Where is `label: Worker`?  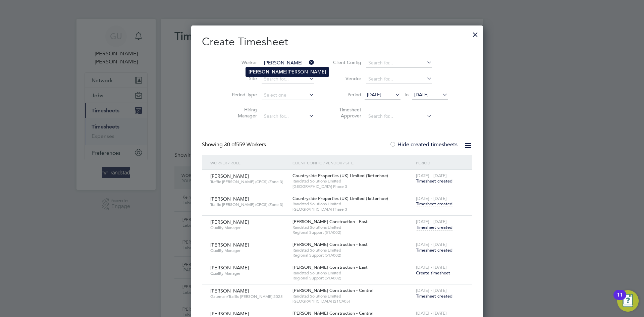
label: Worker is located at coordinates (242, 62).